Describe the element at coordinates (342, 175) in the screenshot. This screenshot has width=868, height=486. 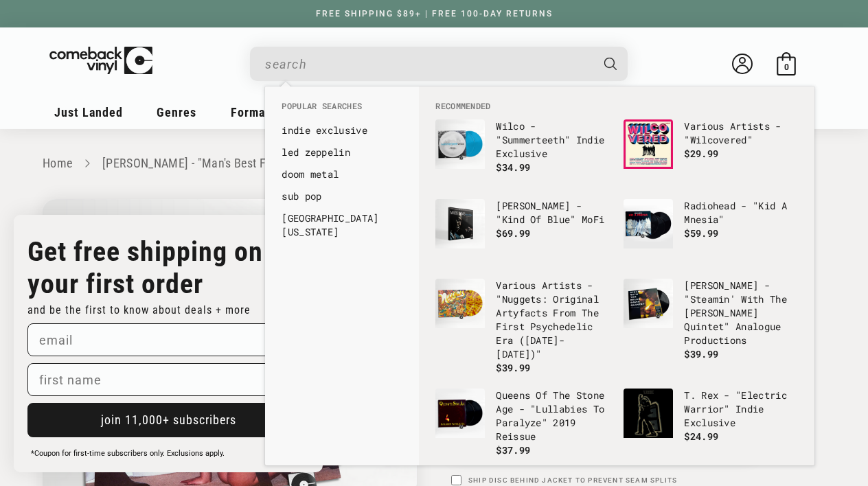
I see `li: default_suggestions: doom metal` at that location.